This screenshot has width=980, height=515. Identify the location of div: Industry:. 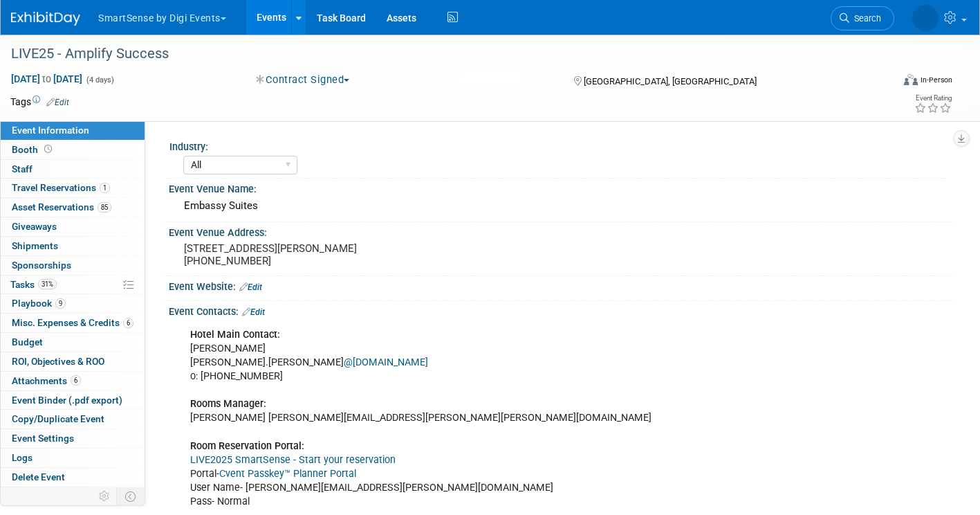
(558, 144).